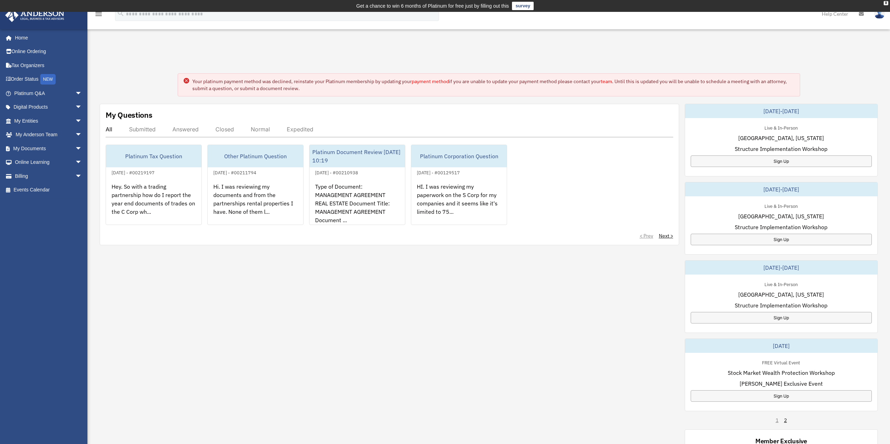 The height and width of the screenshot is (444, 890). Describe the element at coordinates (255, 156) in the screenshot. I see `div: Other Platinum Question` at that location.